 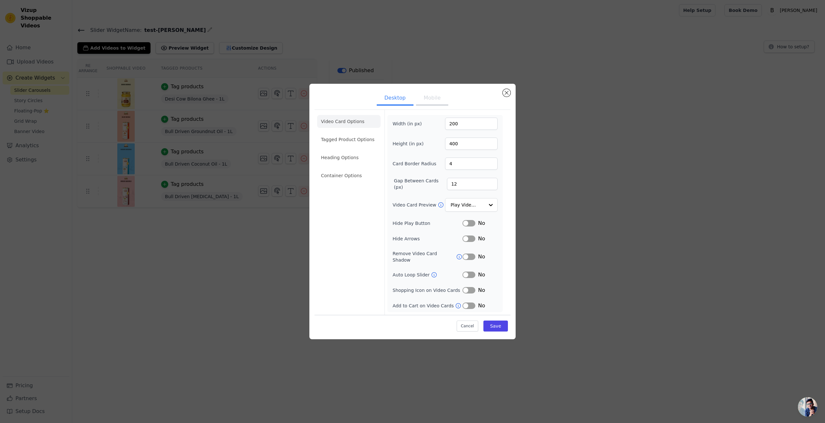 What do you see at coordinates (349, 122) in the screenshot?
I see `li: Video Card Options` at bounding box center [349, 122].